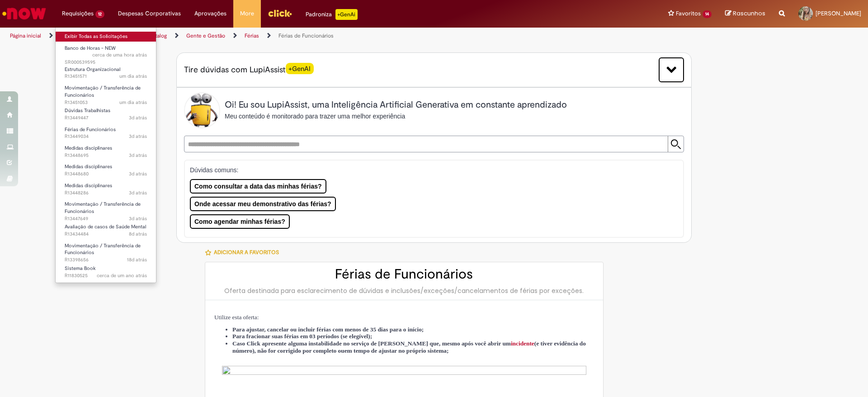  What do you see at coordinates (106, 234) in the screenshot?
I see `span: R13434484` at bounding box center [106, 234].